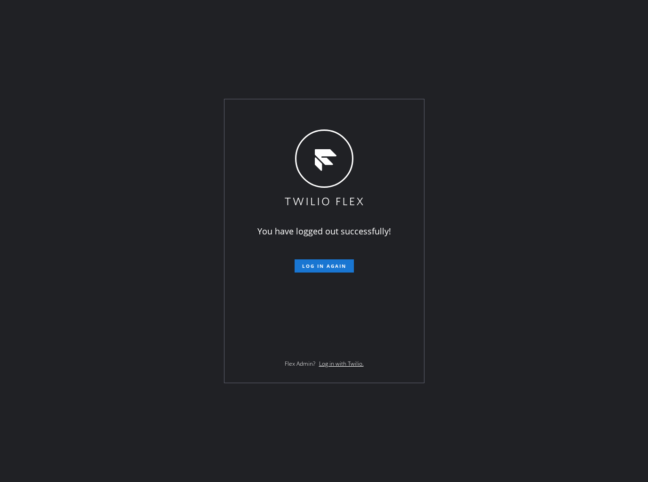 The height and width of the screenshot is (482, 648). I want to click on span: Log in with Twilio., so click(341, 363).